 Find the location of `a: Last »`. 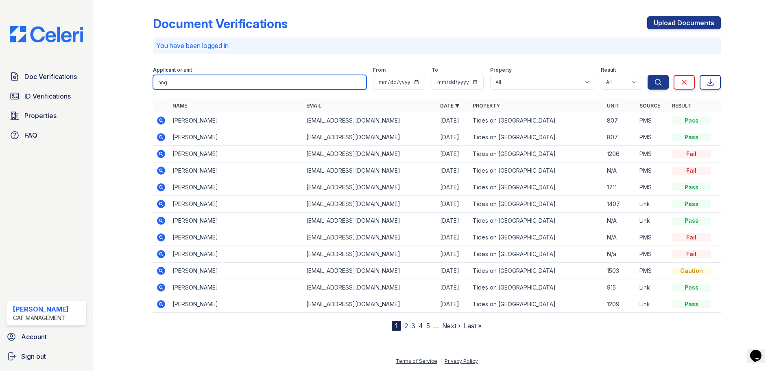

a: Last » is located at coordinates (473, 326).